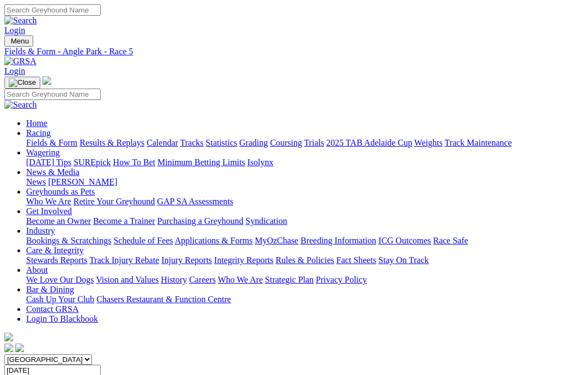 The image size is (588, 375). I want to click on div: Wagering, so click(305, 163).